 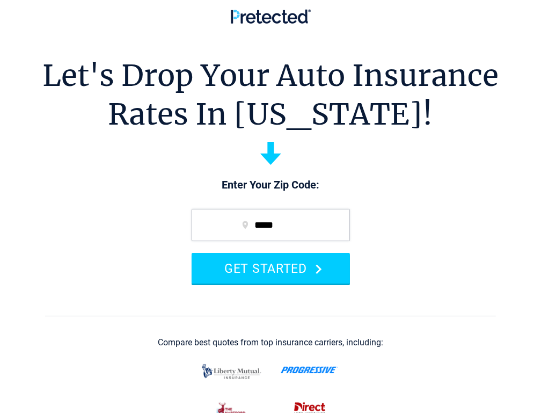 I want to click on input: zip code, so click(x=271, y=225).